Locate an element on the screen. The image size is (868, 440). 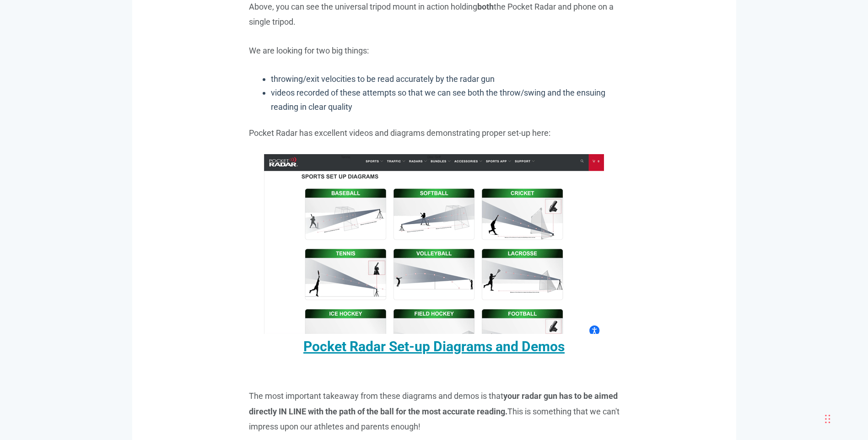
span: both is located at coordinates (486, 6).